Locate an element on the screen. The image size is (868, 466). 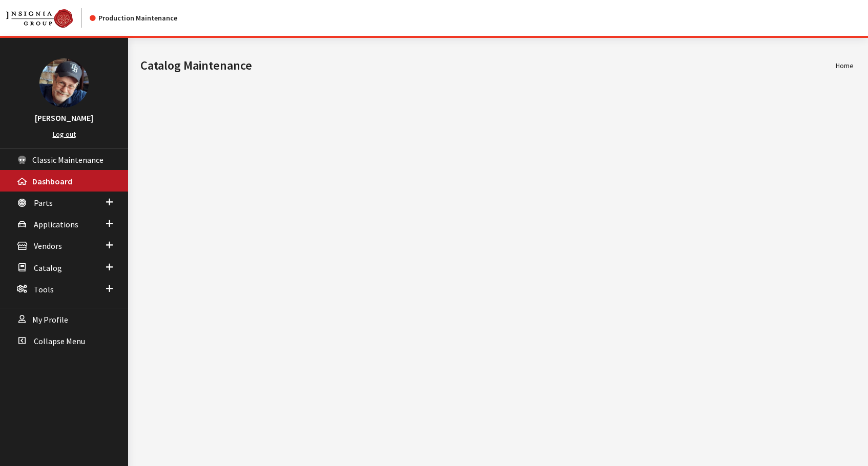
li: Home is located at coordinates (844, 66).